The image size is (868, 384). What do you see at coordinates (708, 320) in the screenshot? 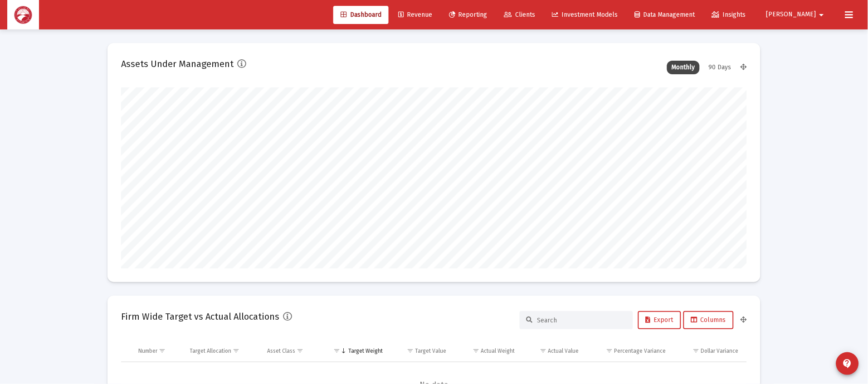
I see `button: Columns` at bounding box center [708, 320].